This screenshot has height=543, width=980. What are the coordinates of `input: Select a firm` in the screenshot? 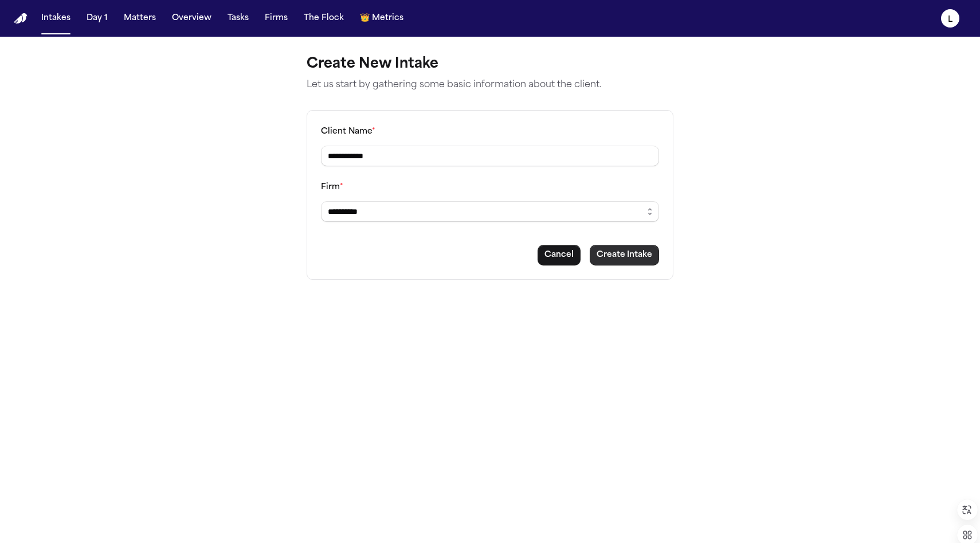 It's located at (490, 211).